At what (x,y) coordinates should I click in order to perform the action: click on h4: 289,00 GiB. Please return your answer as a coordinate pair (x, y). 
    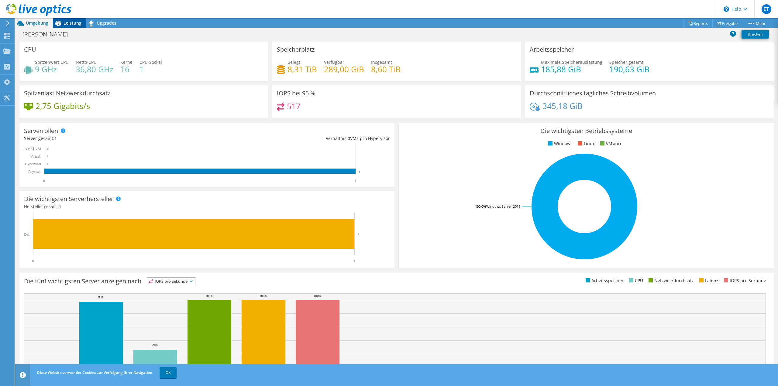
    Looking at the image, I should click on (344, 69).